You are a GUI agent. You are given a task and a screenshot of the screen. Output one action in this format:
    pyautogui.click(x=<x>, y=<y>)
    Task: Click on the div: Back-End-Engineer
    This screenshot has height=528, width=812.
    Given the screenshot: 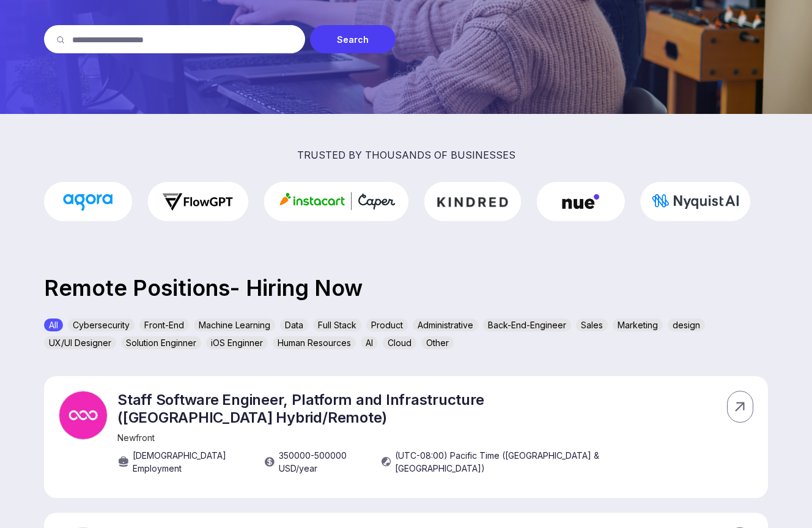 What is the action you would take?
    pyautogui.click(x=528, y=325)
    